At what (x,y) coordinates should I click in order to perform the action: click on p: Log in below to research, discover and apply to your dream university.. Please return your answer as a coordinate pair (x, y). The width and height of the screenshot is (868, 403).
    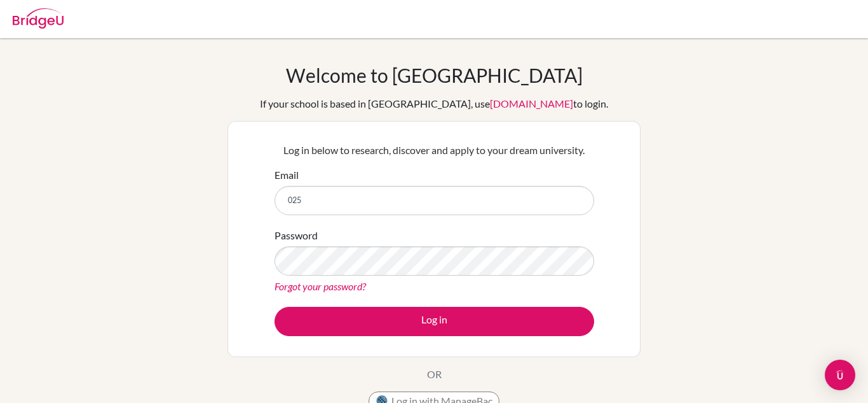
    Looking at the image, I should click on (434, 150).